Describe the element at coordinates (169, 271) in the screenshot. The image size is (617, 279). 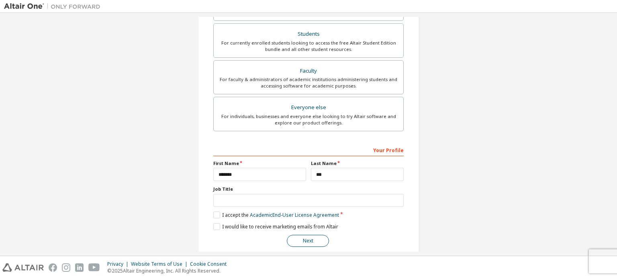
I see `p: © 2025 Altair Engineering, Inc. All Rights Reserved.` at that location.